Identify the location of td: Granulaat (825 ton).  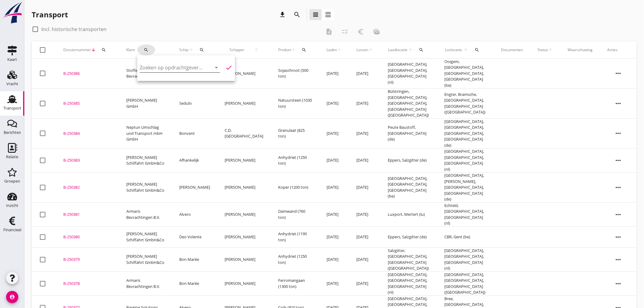
(295, 133).